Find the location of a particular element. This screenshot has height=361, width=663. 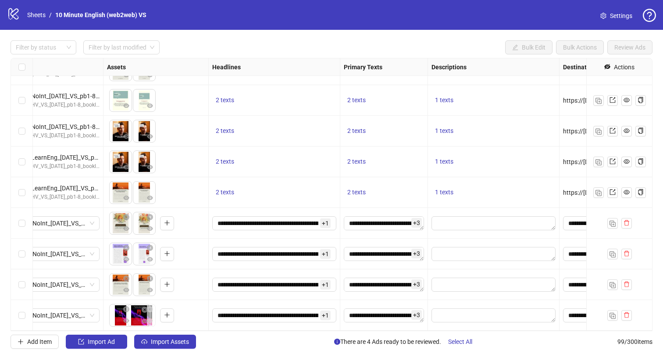

button: Add Item is located at coordinates (35, 342).